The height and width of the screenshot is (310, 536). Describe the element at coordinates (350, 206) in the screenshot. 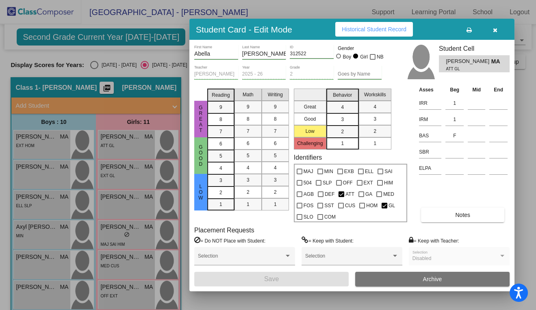

I see `span: CUS` at that location.